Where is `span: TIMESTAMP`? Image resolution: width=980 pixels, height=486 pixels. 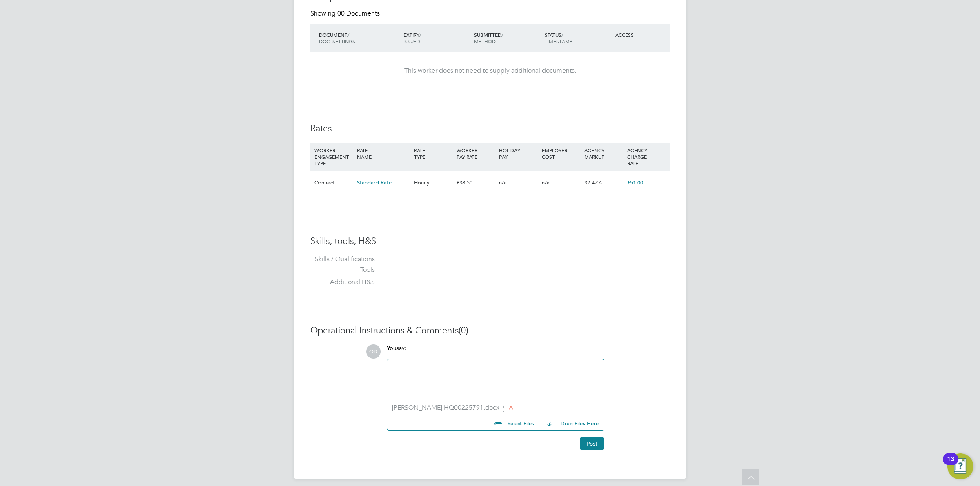 span: TIMESTAMP is located at coordinates (558, 41).